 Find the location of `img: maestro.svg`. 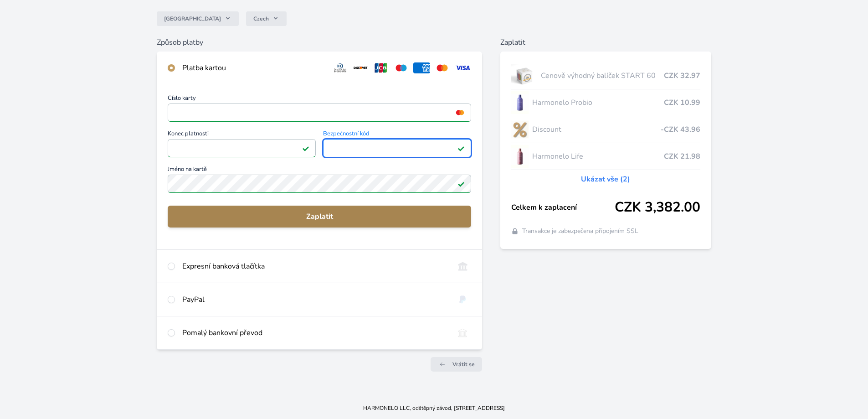

img: maestro.svg is located at coordinates (401, 68).